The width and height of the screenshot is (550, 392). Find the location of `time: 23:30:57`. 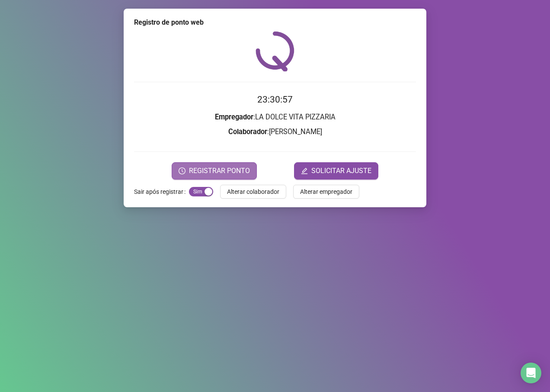

time: 23:30:57 is located at coordinates (275, 99).